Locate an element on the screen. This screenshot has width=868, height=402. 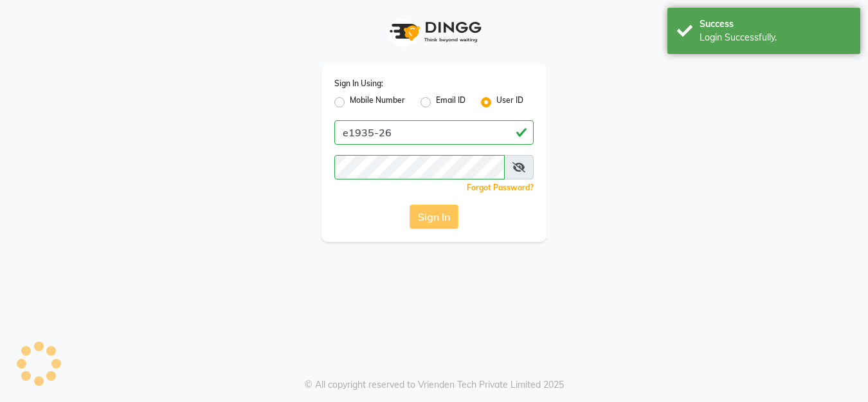
div: Login Successfully. is located at coordinates (775, 37).